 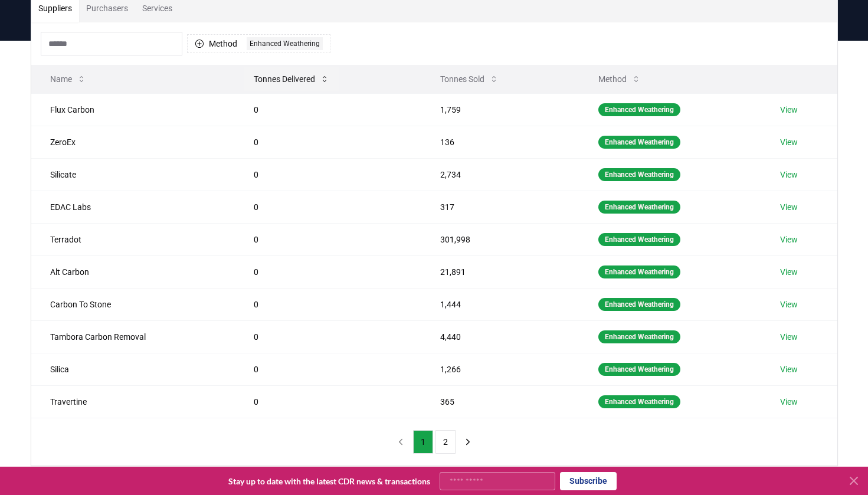 What do you see at coordinates (500, 110) in the screenshot?
I see `td: 1,759` at bounding box center [500, 110].